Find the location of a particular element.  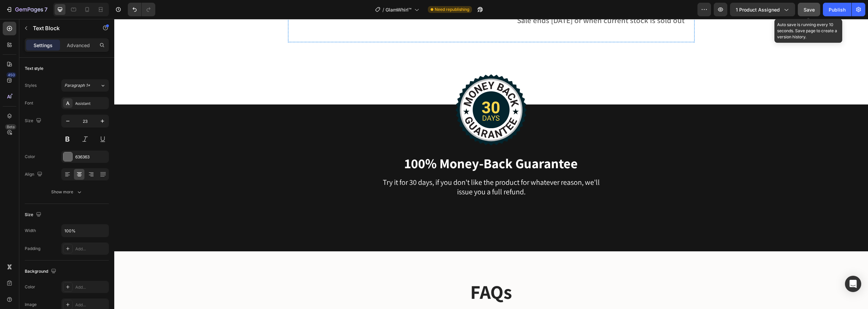

div: 636363 is located at coordinates (91, 157).